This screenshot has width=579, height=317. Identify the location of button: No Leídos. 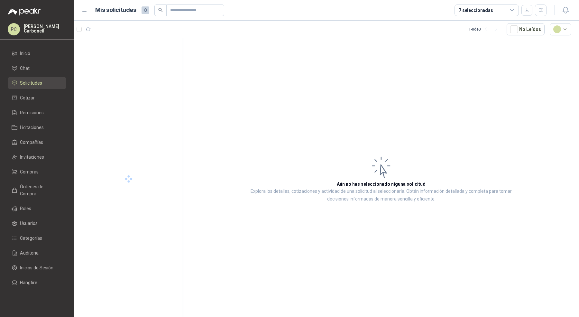
(526, 29).